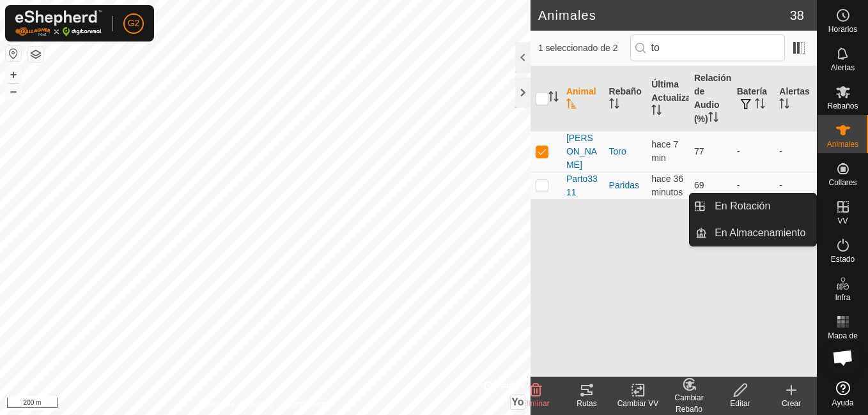 Image resolution: width=868 pixels, height=415 pixels. I want to click on a: Contáctenos, so click(309, 404).